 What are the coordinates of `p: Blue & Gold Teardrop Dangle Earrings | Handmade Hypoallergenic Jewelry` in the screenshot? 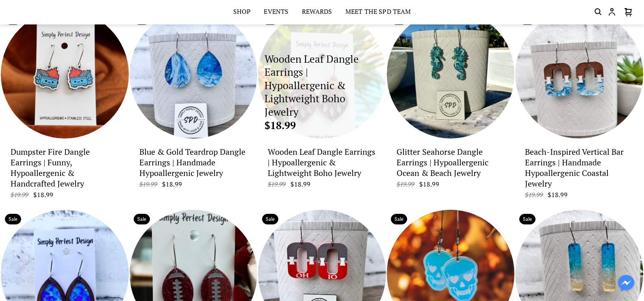 It's located at (193, 163).